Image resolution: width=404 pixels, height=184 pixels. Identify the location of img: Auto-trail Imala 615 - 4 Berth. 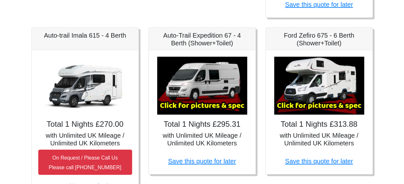
(85, 85).